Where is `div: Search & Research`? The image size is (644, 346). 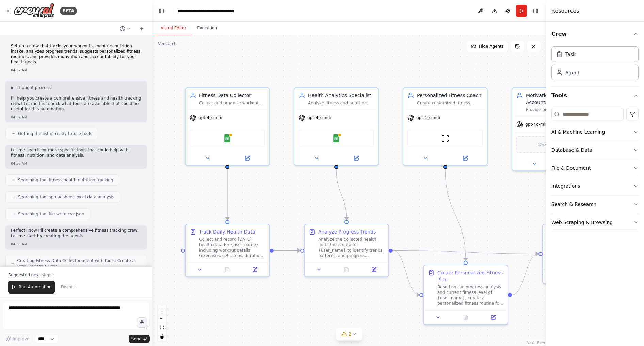
div: Search & Research is located at coordinates (574, 204).